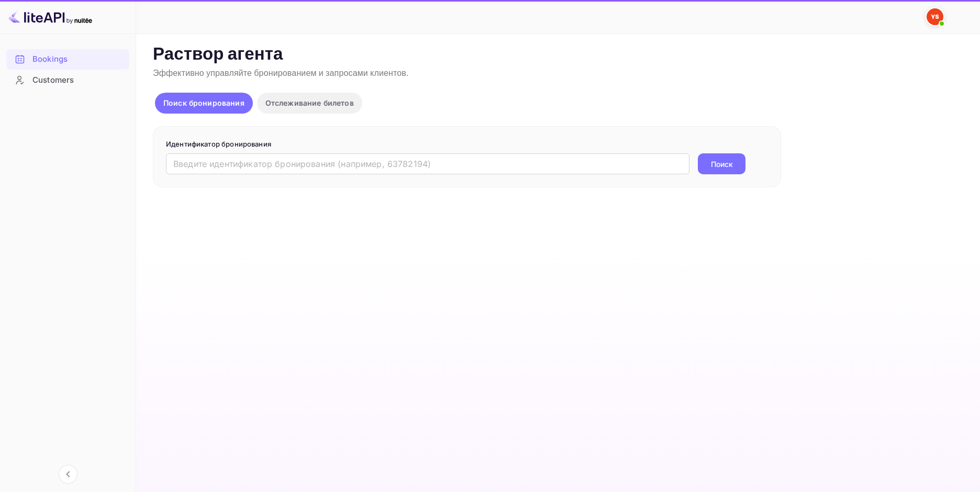 Image resolution: width=980 pixels, height=492 pixels. I want to click on a: Customers, so click(67, 80).